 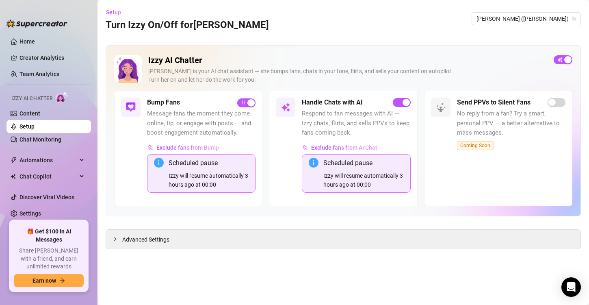 I want to click on button: Setup, so click(x=117, y=12).